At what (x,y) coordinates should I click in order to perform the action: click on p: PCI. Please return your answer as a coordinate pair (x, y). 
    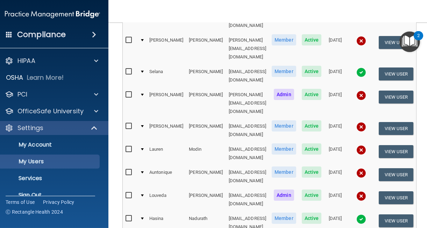
    Looking at the image, I should click on (22, 94).